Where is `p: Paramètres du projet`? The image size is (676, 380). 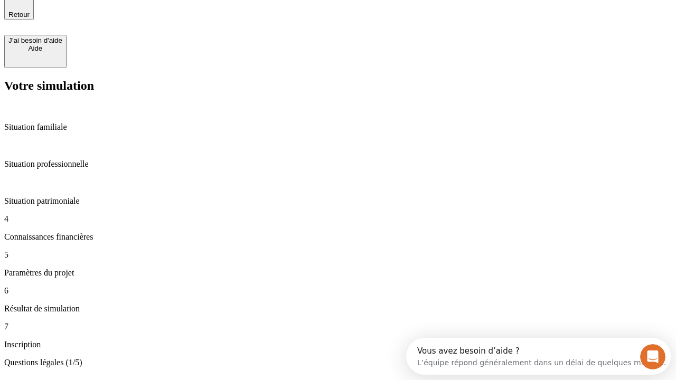 p: Paramètres du projet is located at coordinates (338, 273).